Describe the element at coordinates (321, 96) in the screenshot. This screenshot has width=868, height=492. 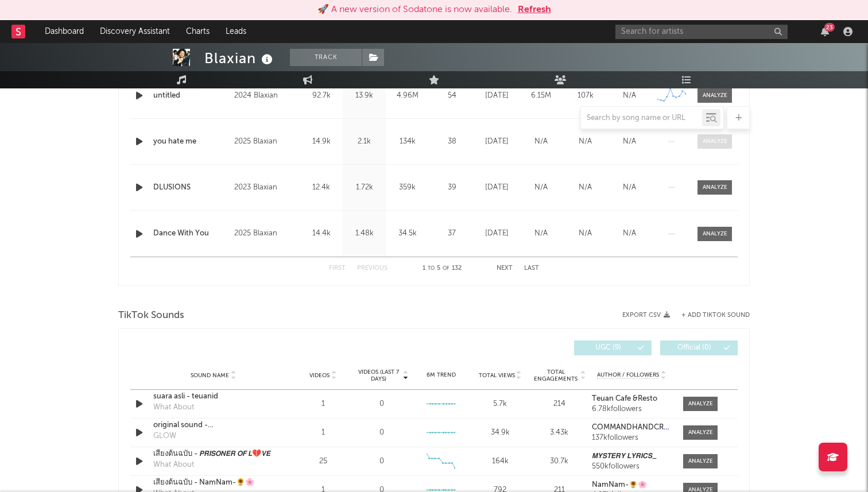
I see `div: 92.7k` at that location.